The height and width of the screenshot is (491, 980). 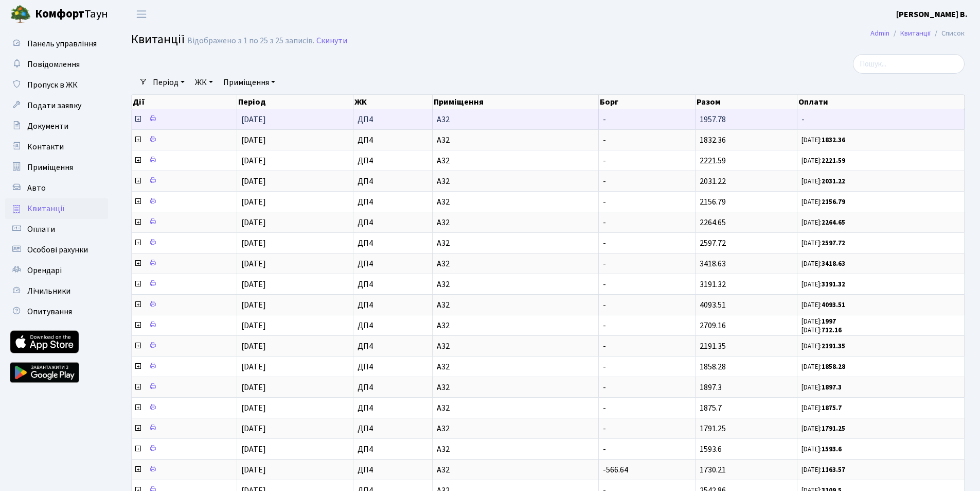 I want to click on span: Пропуск в ЖК, so click(x=53, y=85).